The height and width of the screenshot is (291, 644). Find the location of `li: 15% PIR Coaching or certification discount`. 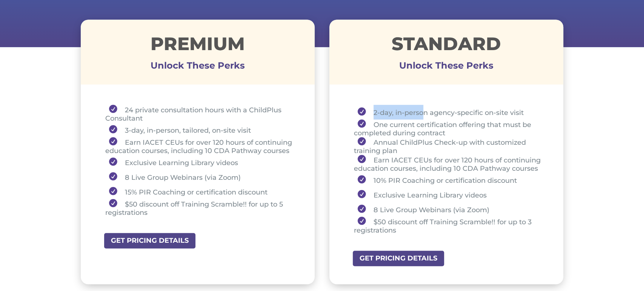

li: 15% PIR Coaching or certification discount is located at coordinates (201, 192).